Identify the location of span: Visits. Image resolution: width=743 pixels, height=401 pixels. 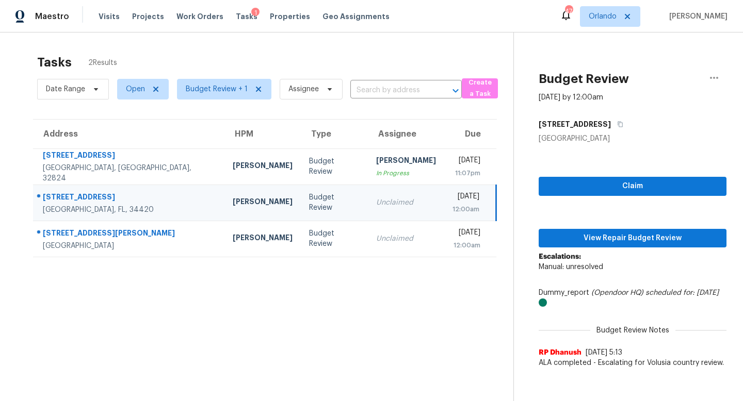
(109, 17).